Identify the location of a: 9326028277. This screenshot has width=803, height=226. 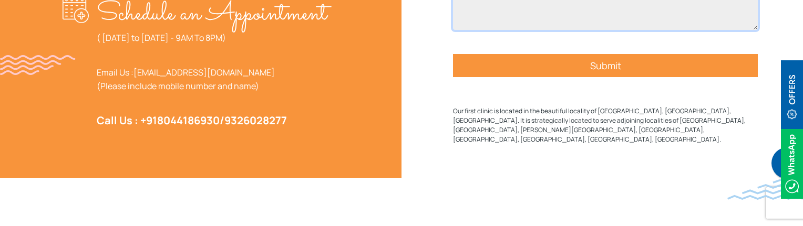
(255, 120).